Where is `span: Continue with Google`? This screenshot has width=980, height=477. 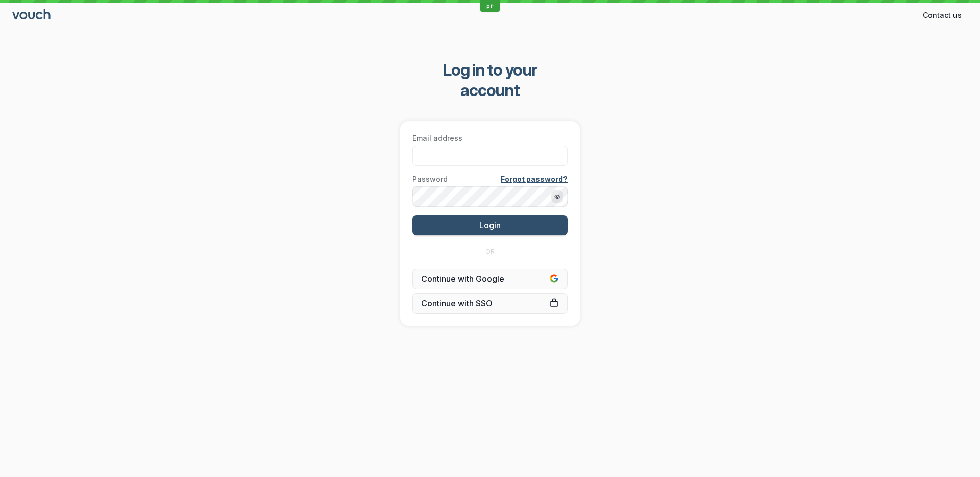
span: Continue with Google is located at coordinates (490, 279).